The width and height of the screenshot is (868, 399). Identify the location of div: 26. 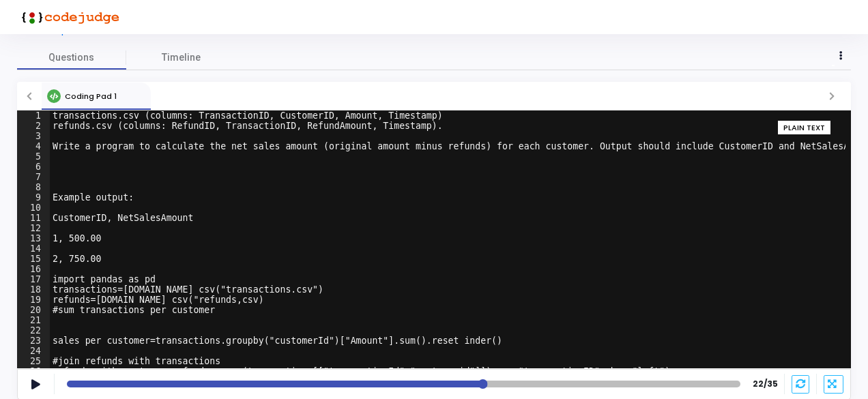
(33, 371).